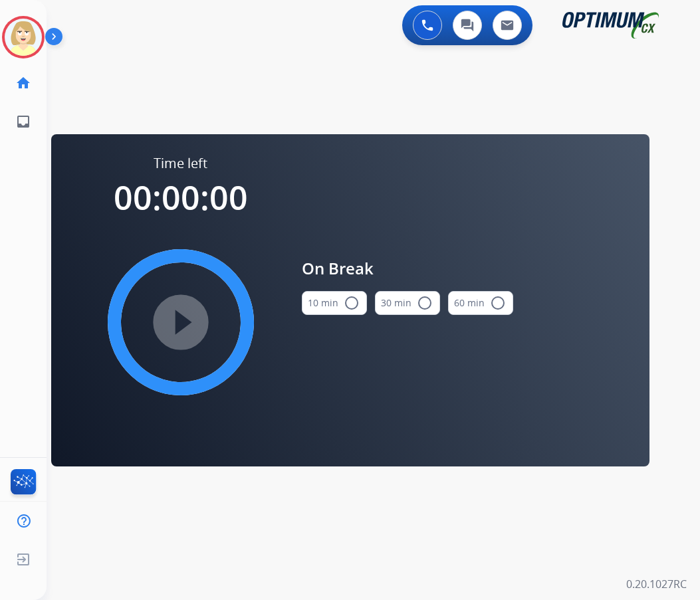  What do you see at coordinates (407, 303) in the screenshot?
I see `button: 30 min` at bounding box center [407, 303].